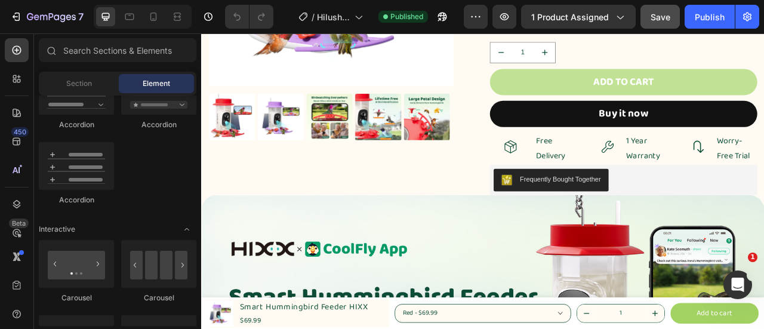 This screenshot has width=764, height=329. What do you see at coordinates (752, 257) in the screenshot?
I see `span: 1` at bounding box center [752, 257].